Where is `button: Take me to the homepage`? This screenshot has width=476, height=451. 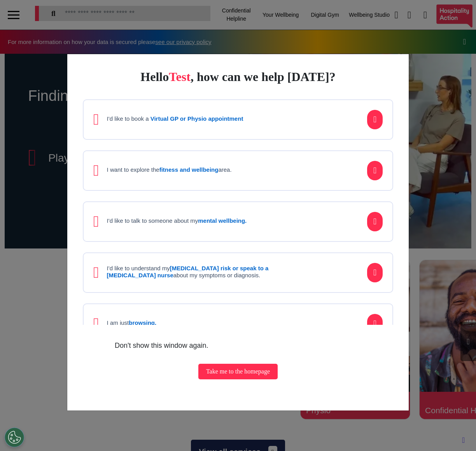
button: Take me to the homepage is located at coordinates (238, 371).